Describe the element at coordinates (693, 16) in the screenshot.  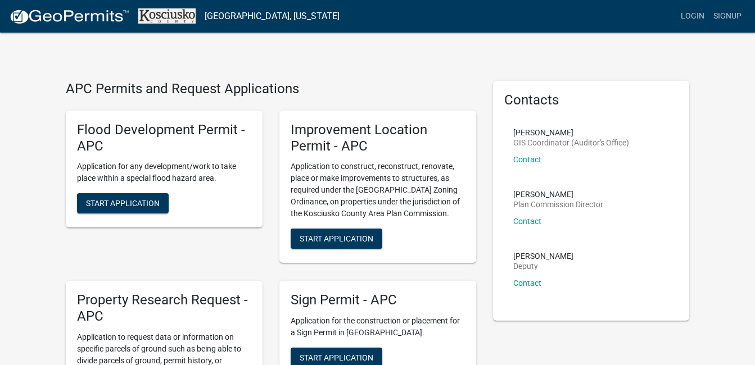
I see `a: Login` at that location.